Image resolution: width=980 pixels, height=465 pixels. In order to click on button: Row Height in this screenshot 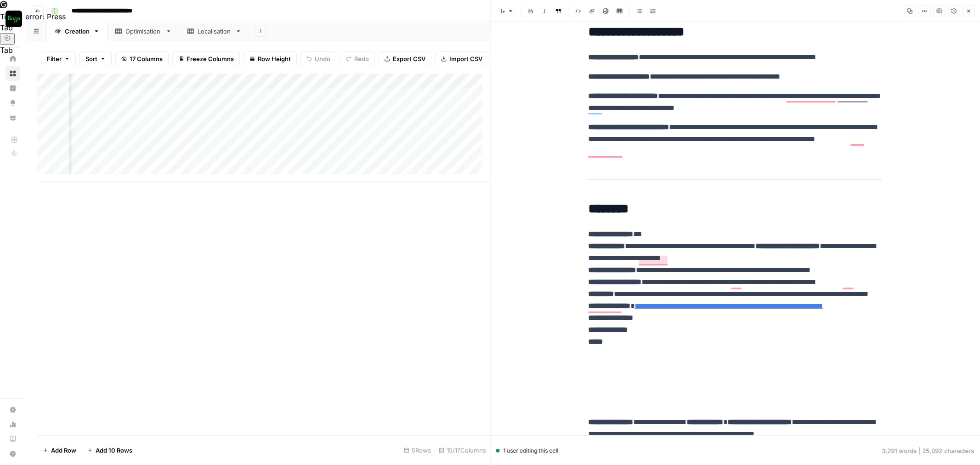, I will do `click(270, 59)`.